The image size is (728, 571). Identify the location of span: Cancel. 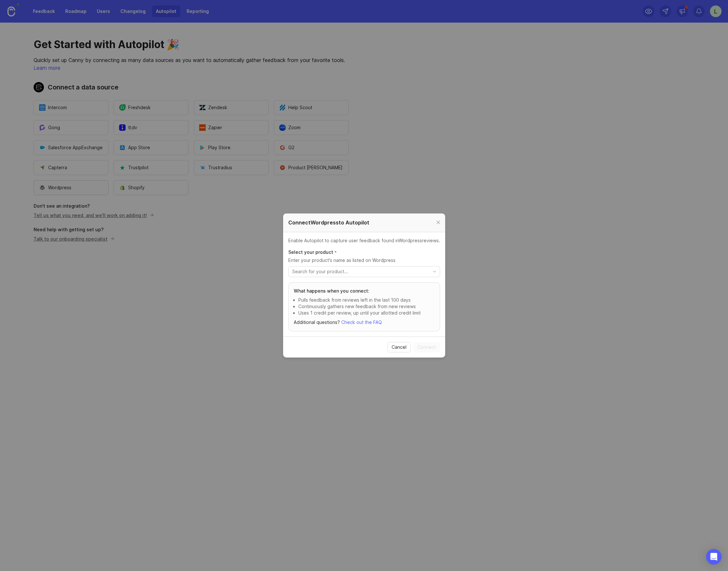
(399, 348).